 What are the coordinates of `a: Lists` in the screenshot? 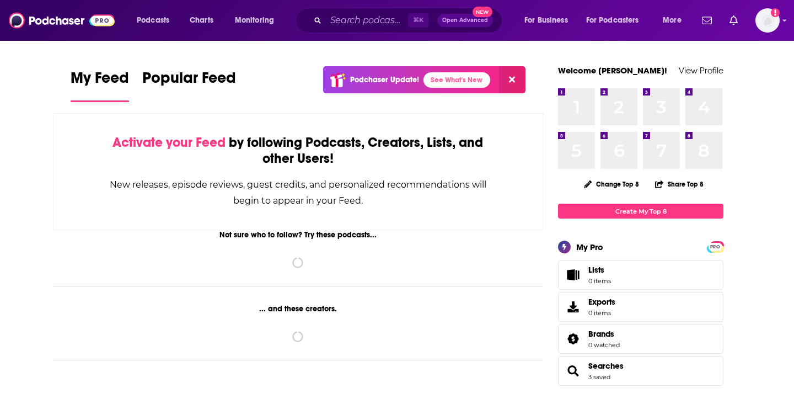 It's located at (641, 275).